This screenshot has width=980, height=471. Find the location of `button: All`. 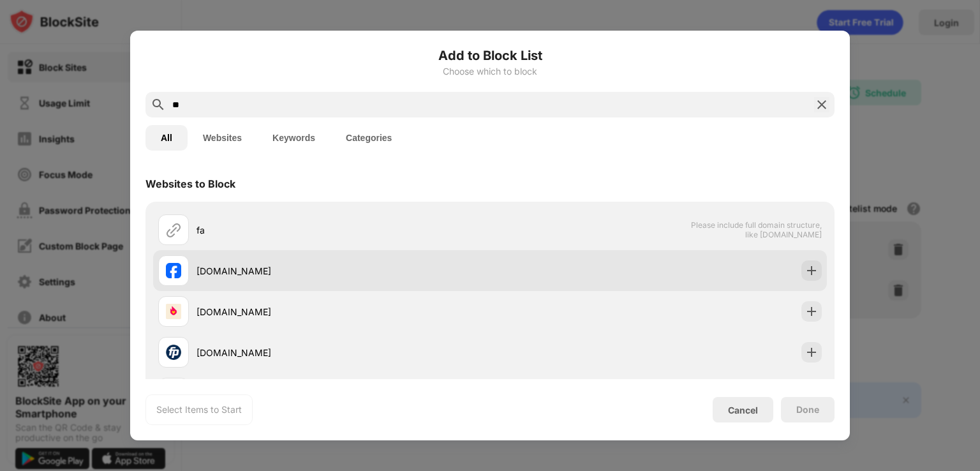

button: All is located at coordinates (166, 138).